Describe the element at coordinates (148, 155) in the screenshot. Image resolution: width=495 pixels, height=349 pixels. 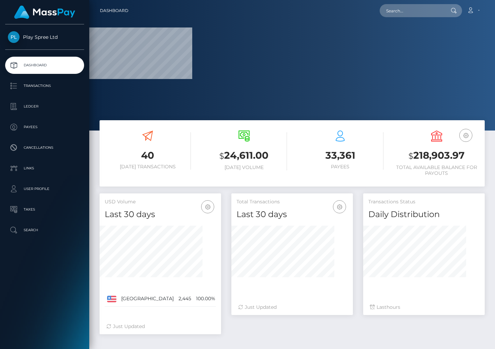
I see `h3: 40` at that location.